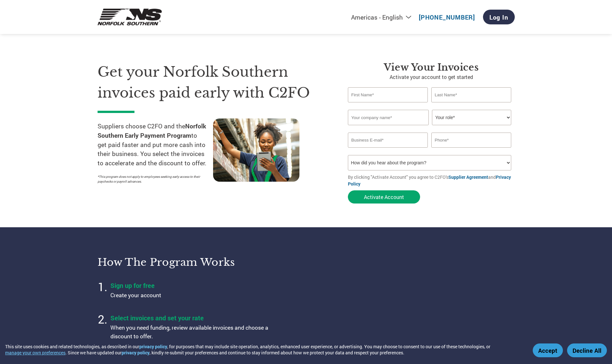  What do you see at coordinates (471, 140) in the screenshot?
I see `input: Phone*` at bounding box center [471, 140].